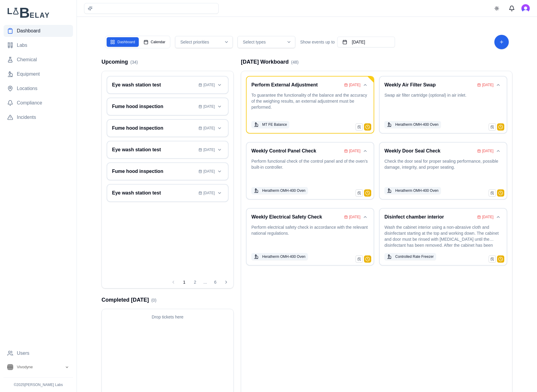 The image size is (537, 392). Describe the element at coordinates (184, 282) in the screenshot. I see `button: 1` at that location.